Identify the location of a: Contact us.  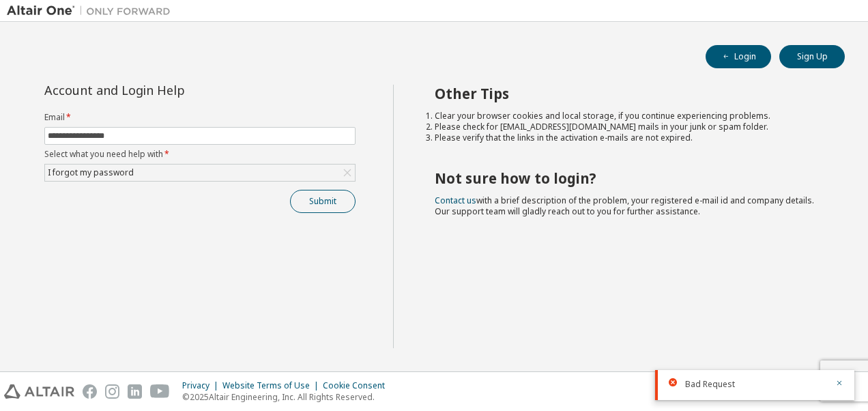
(455, 200).